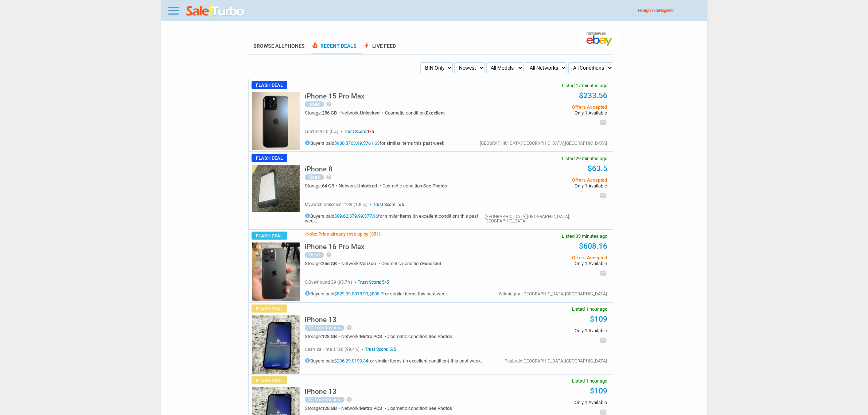 This screenshot has height=415, width=868. Describe the element at coordinates (343, 294) in the screenshot. I see `a: $829.99` at that location.